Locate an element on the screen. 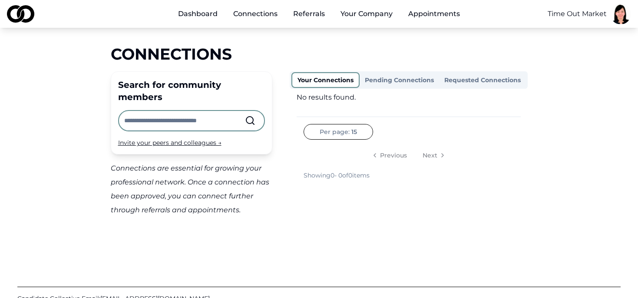  button: Your Company is located at coordinates (367, 14).